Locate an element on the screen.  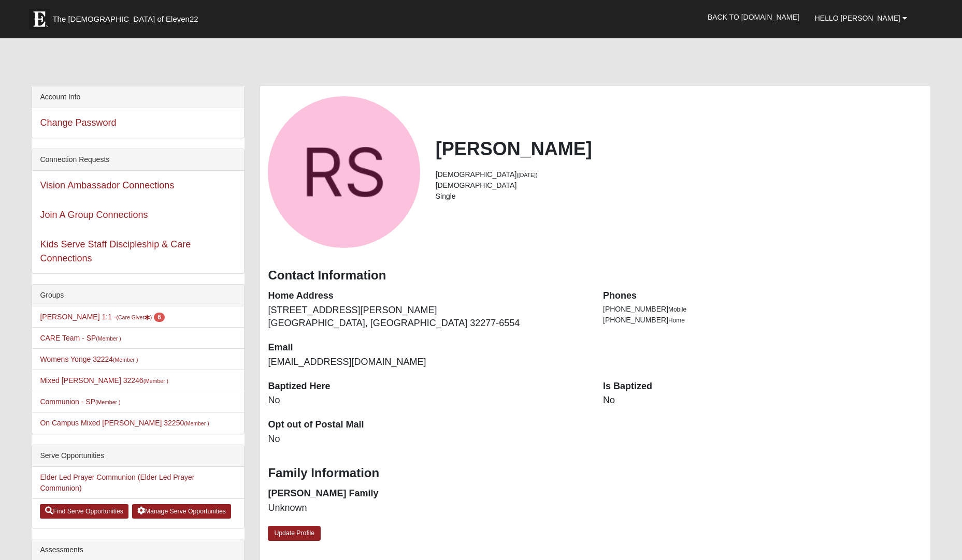
div: Account Info is located at coordinates (138, 98).